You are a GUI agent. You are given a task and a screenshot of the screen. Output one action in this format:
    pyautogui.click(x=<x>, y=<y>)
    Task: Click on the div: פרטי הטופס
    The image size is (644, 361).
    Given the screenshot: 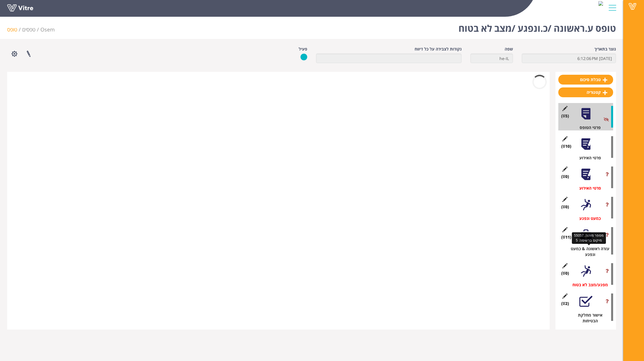 What is the action you would take?
    pyautogui.click(x=588, y=128)
    